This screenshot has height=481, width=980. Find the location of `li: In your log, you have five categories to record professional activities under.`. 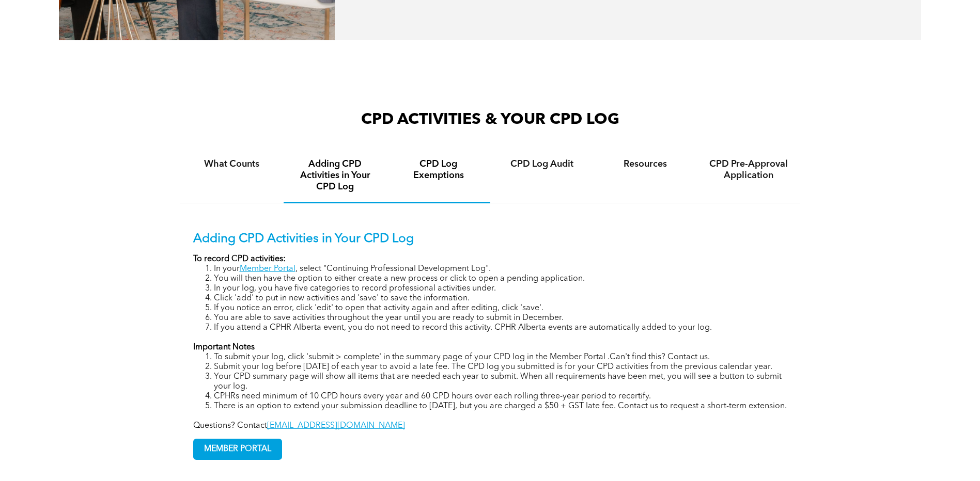

li: In your log, you have five categories to record professional activities under. is located at coordinates (501, 289).